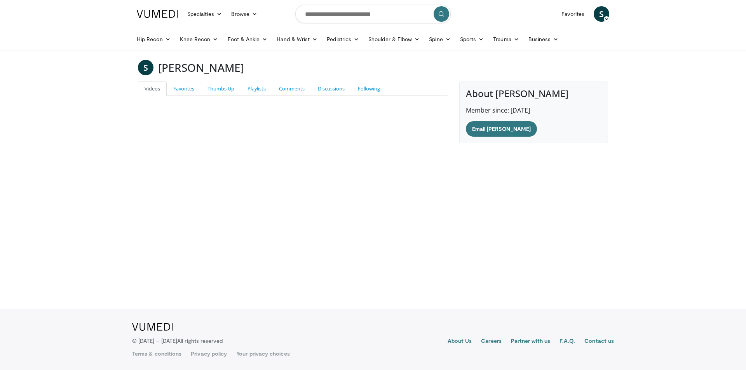  I want to click on a: Privacy policy, so click(209, 354).